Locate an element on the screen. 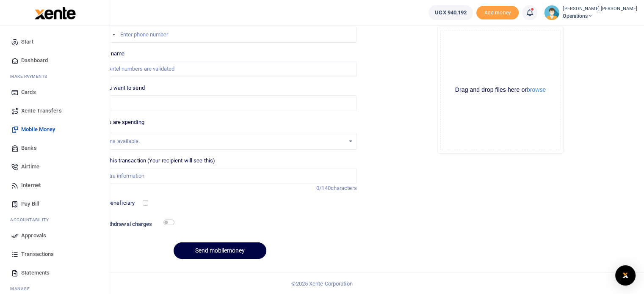 Image resolution: width=644 pixels, height=294 pixels. input: Enter extra information is located at coordinates (220, 176).